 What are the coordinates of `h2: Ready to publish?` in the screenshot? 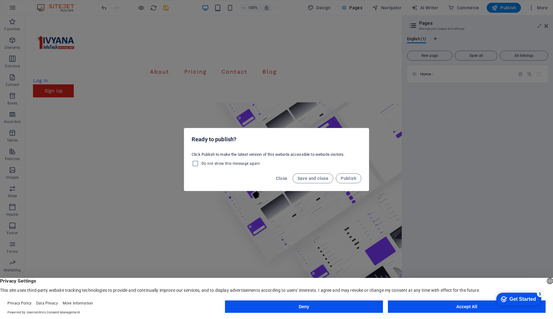 It's located at (277, 139).